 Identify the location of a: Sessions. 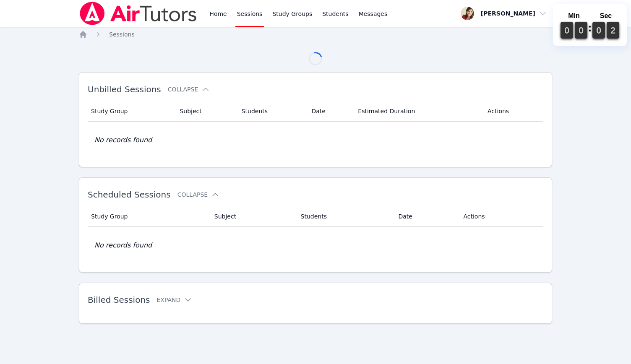
(121, 35).